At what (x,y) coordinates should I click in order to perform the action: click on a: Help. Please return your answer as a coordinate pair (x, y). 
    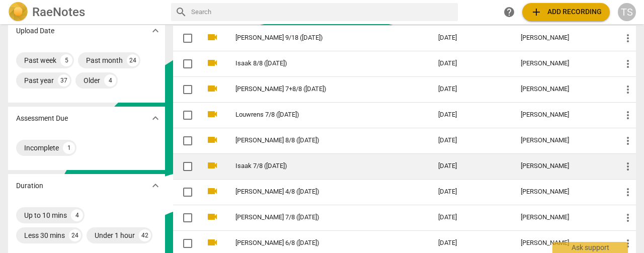
    Looking at the image, I should click on (509, 12).